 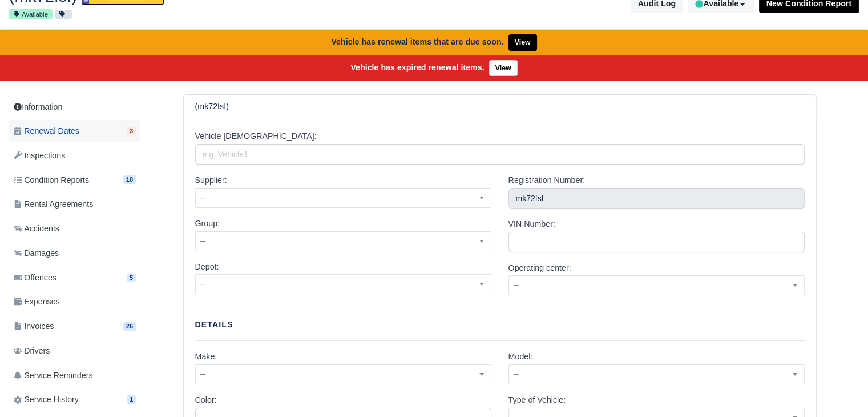 I want to click on span: Expenses, so click(x=37, y=302).